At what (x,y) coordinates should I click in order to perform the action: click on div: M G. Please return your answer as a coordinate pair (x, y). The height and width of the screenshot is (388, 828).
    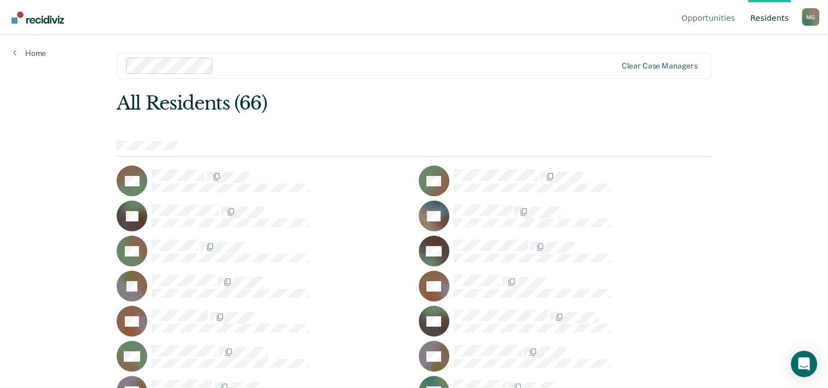
    Looking at the image, I should click on (811, 17).